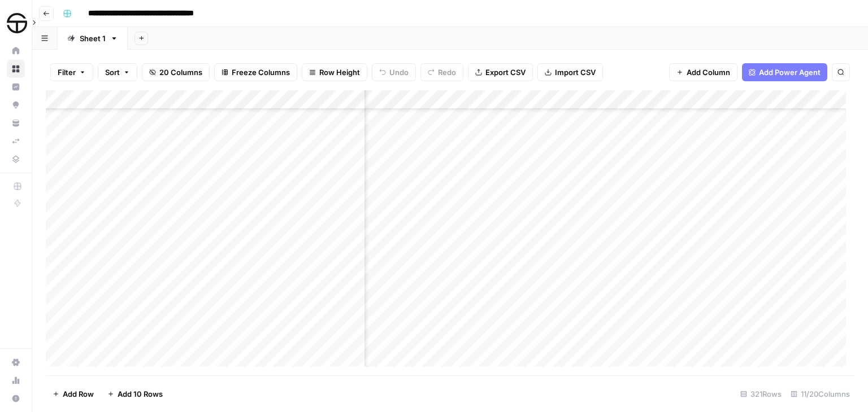  I want to click on div: 11/20 Columns, so click(820, 394).